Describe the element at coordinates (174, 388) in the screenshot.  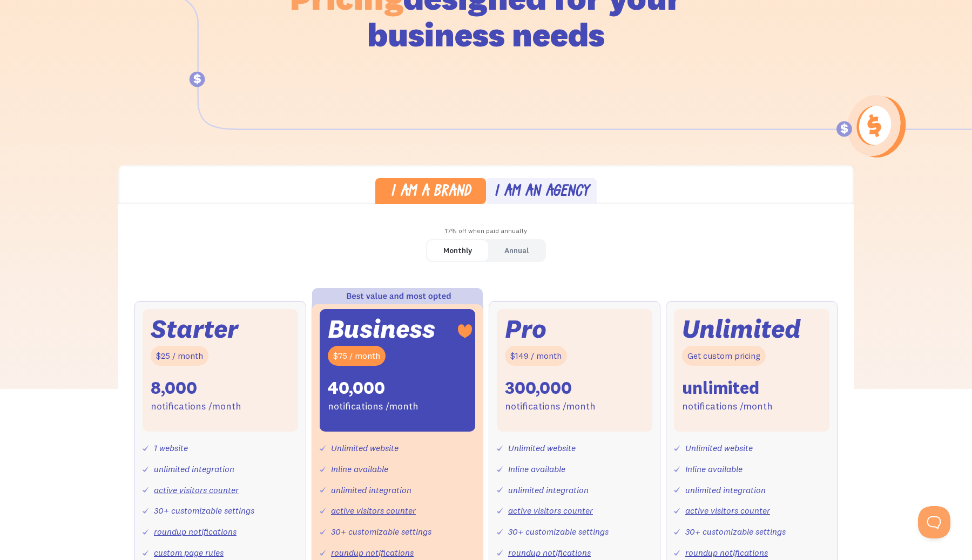
I see `div: 8,000` at that location.